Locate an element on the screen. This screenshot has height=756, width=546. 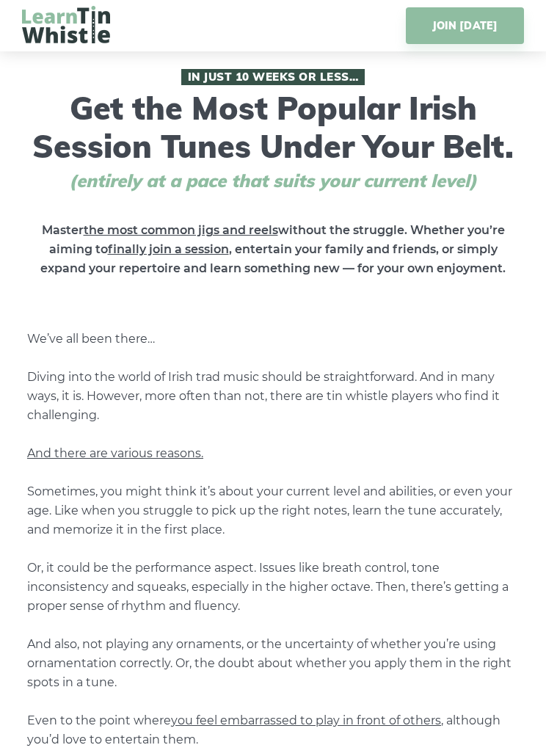
span: finally join a session is located at coordinates (168, 248).